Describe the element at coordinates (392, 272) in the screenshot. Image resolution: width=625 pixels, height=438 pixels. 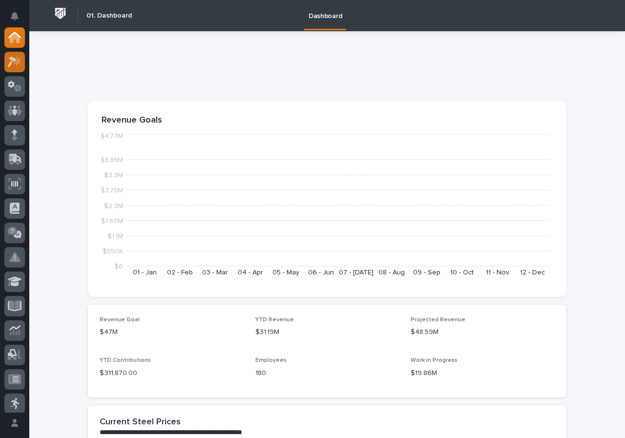
I see `text: 08 - Aug` at that location.